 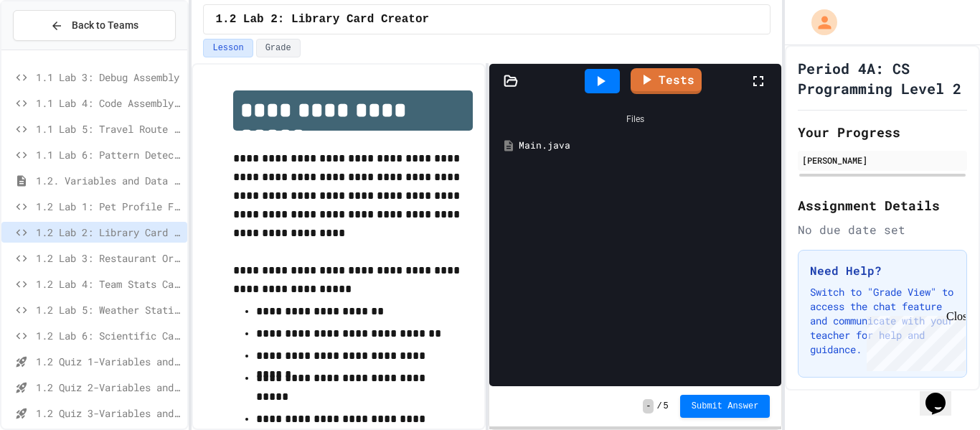 I want to click on button: Back to Teams, so click(x=94, y=25).